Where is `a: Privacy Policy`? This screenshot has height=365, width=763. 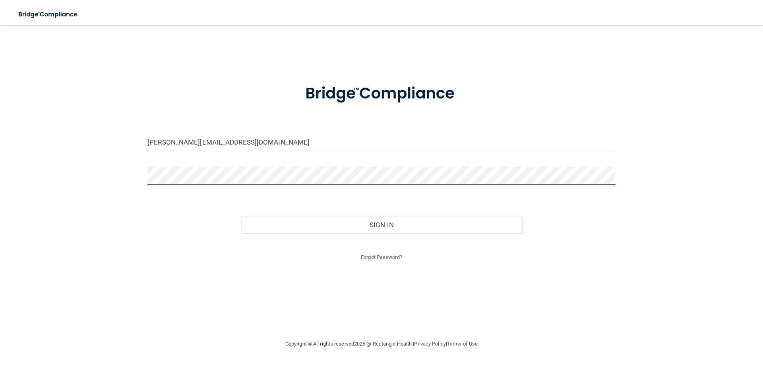 a: Privacy Policy is located at coordinates (429, 344).